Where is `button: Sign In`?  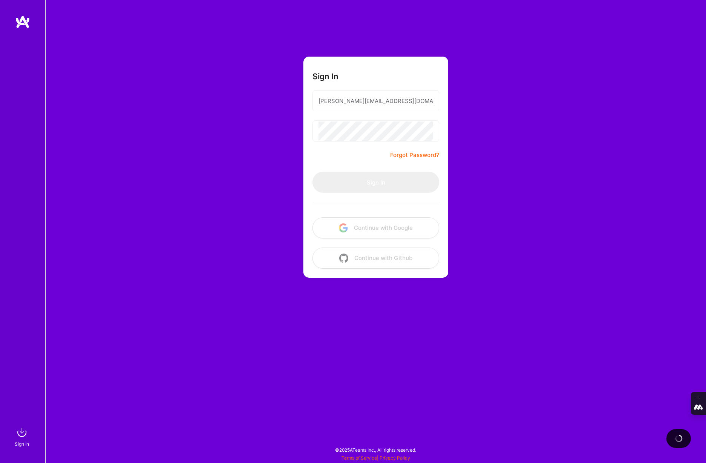
button: Sign In is located at coordinates (376, 182).